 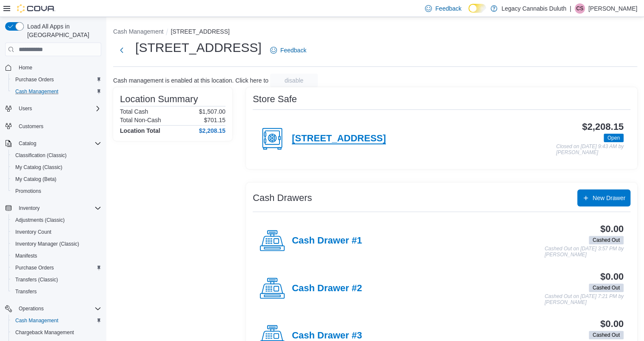 What do you see at coordinates (212, 112) in the screenshot?
I see `p: $1,507.00` at bounding box center [212, 112].